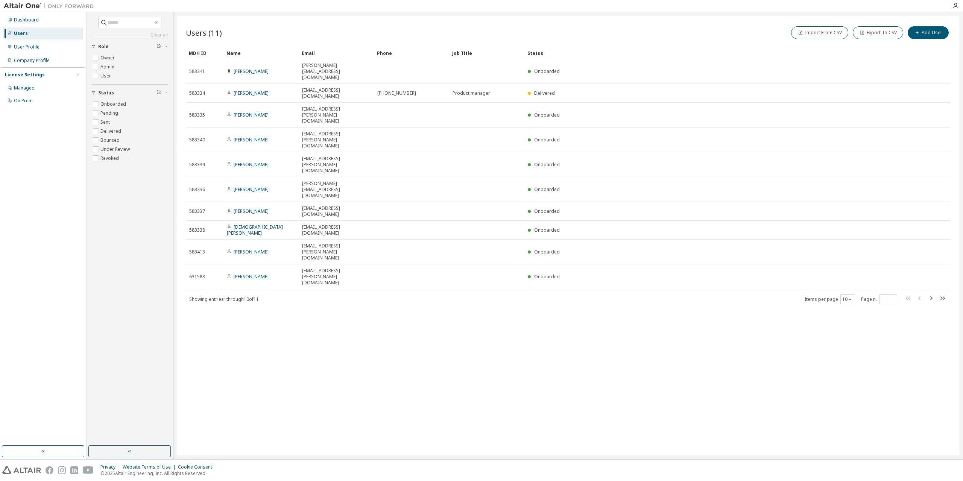 This screenshot has height=481, width=963. What do you see at coordinates (116, 149) in the screenshot?
I see `label: Under Review` at bounding box center [116, 149].